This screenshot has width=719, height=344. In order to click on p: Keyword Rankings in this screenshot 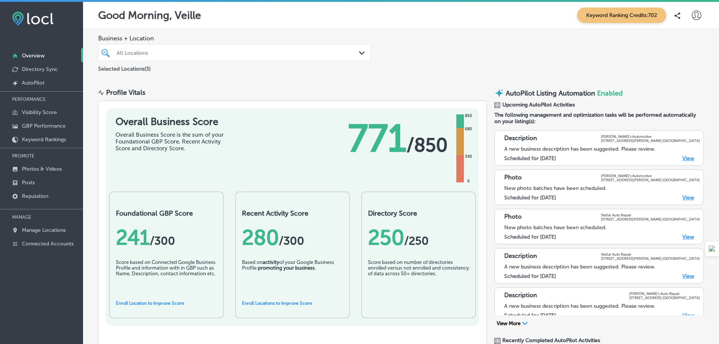, I will do `click(44, 139)`.